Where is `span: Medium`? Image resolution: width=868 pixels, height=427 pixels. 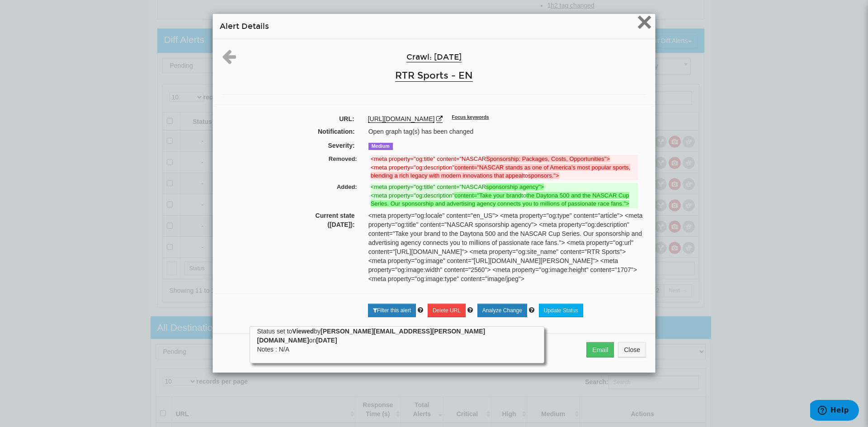
span: Medium is located at coordinates (380, 147).